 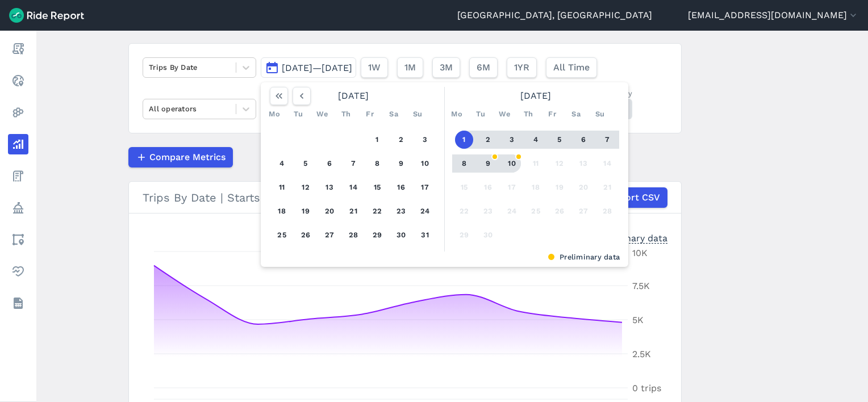 I want to click on span: Export CSV, so click(x=635, y=197).